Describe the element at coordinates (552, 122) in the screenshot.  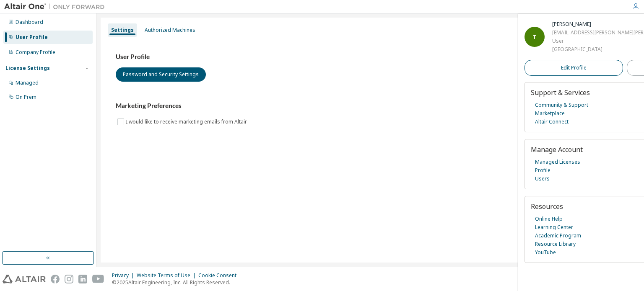
I see `a: Altair Connect` at that location.